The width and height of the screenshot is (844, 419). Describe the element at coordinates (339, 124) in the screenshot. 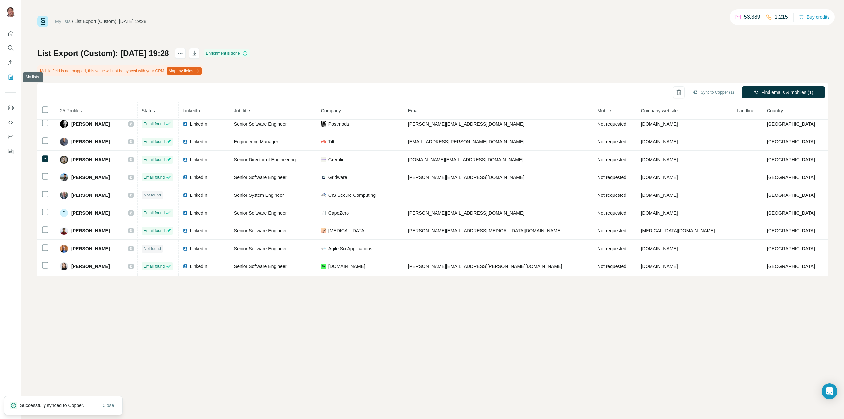

I see `span: Postmoda` at that location.